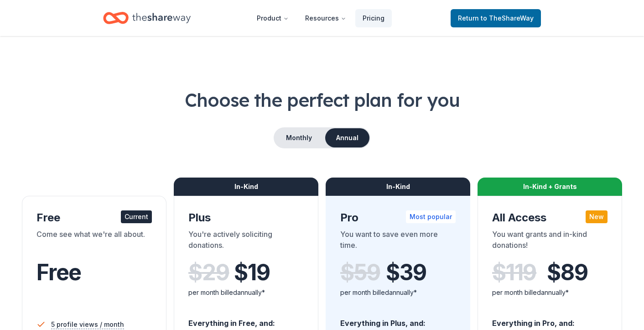 The width and height of the screenshot is (644, 330). I want to click on button: Product, so click(273, 18).